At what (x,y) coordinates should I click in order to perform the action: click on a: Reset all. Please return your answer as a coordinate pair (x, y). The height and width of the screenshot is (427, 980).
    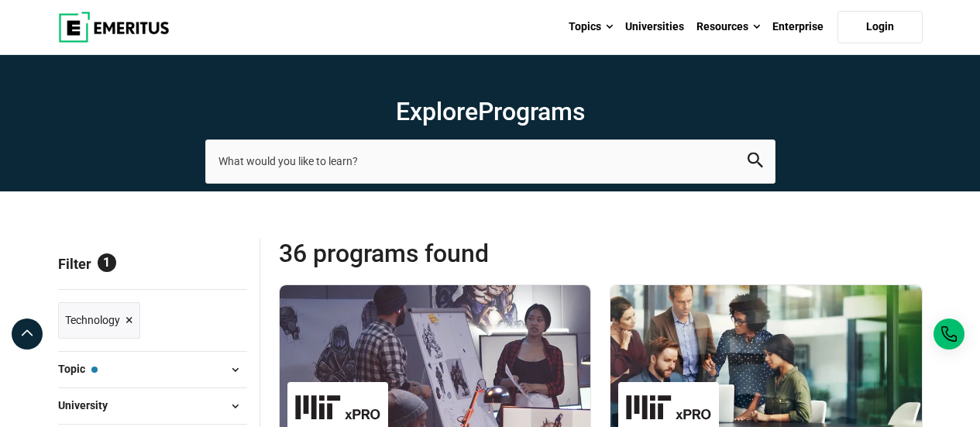
    Looking at the image, I should click on (223, 266).